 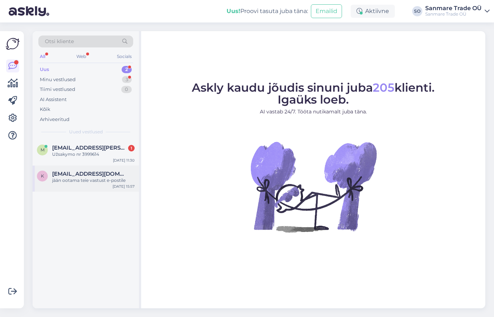 What do you see at coordinates (55, 120) in the screenshot?
I see `div: Arhiveeritud` at bounding box center [55, 120].